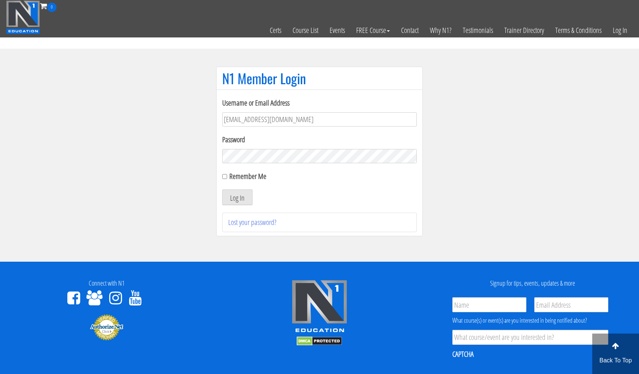 This screenshot has width=639, height=374. Describe the element at coordinates (530, 320) in the screenshot. I see `div: What course(s) or event(s) are you interested in being notified about?` at that location.